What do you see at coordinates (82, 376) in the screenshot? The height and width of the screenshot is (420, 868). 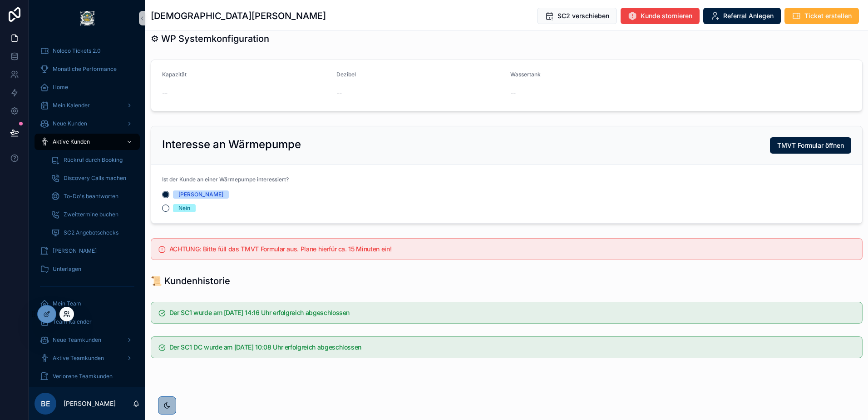 I see `span: Verlorene Teamkunden` at bounding box center [82, 376].